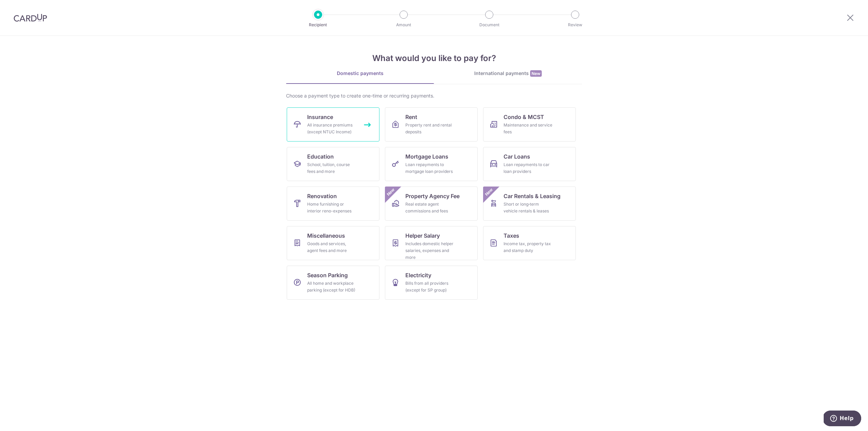 The height and width of the screenshot is (431, 868). What do you see at coordinates (333, 164) in the screenshot?
I see `a: EducationSchool, tuition, course fees and more` at bounding box center [333, 164].